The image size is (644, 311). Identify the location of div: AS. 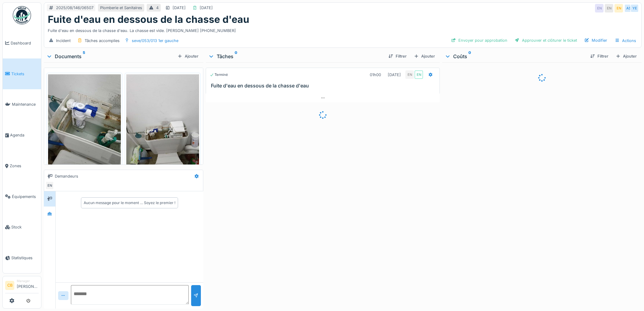
(628, 8).